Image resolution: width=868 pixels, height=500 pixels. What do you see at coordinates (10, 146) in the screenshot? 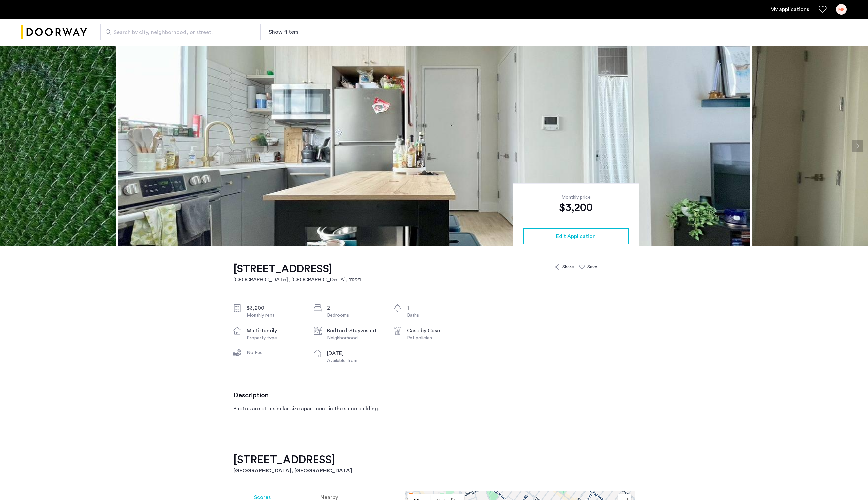
I see `button: Previous apartment` at bounding box center [10, 146].